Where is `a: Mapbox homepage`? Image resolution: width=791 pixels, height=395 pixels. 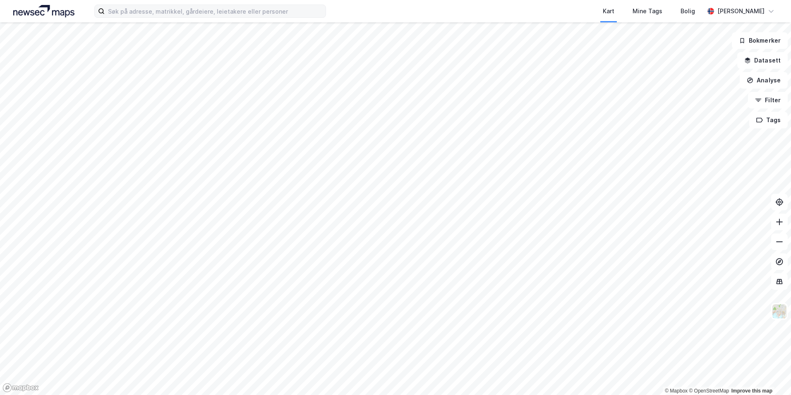
a: Mapbox homepage is located at coordinates (21, 387).